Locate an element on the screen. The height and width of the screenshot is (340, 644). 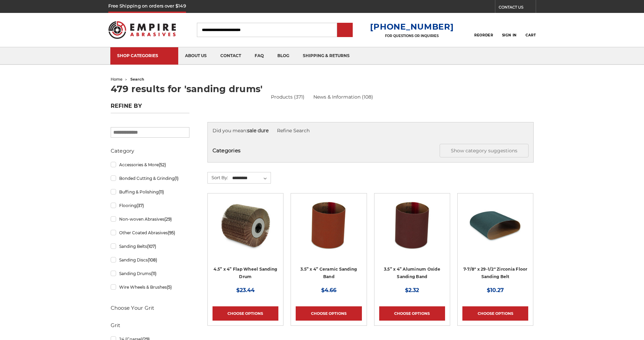
h5: Grit is located at coordinates (150, 325).